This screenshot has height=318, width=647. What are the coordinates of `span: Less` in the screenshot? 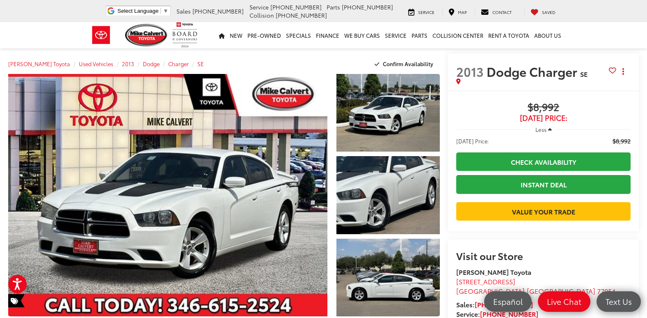 It's located at (541, 129).